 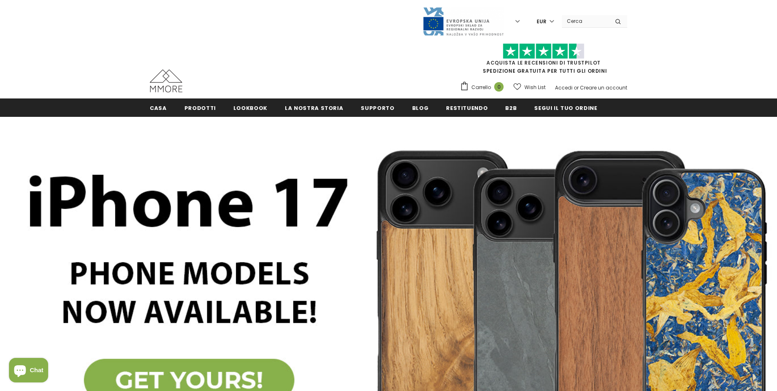 I want to click on a: supporto, so click(x=377, y=107).